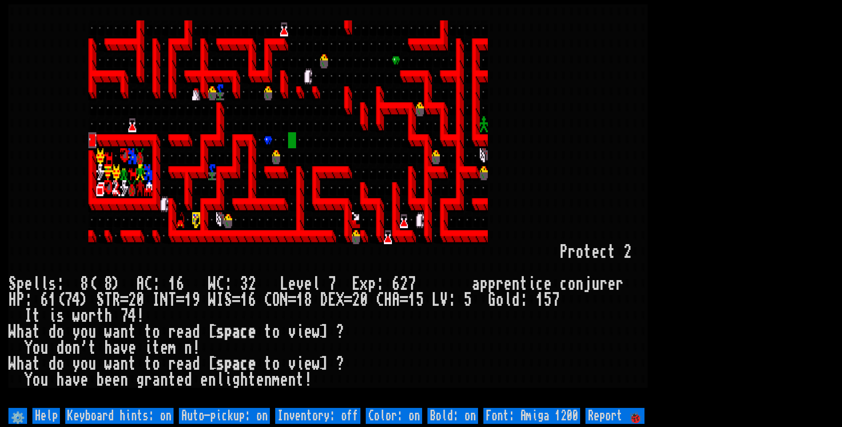 The height and width of the screenshot is (427, 842). Describe the element at coordinates (396, 300) in the screenshot. I see `div: A` at that location.